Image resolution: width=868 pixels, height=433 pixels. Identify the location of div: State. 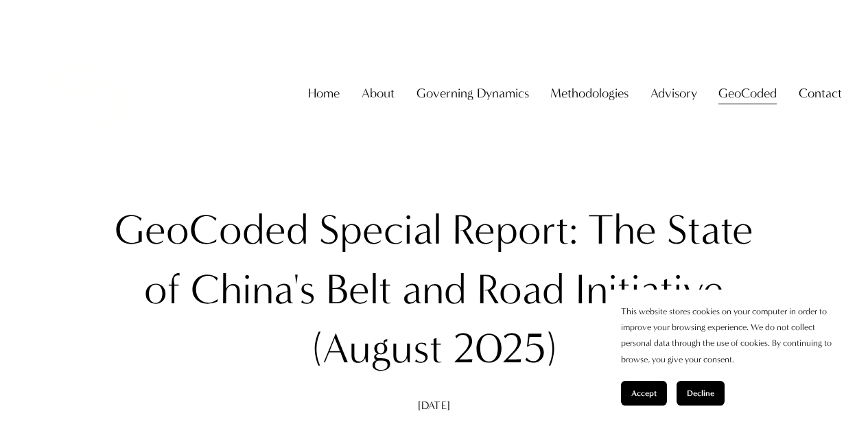
(710, 230).